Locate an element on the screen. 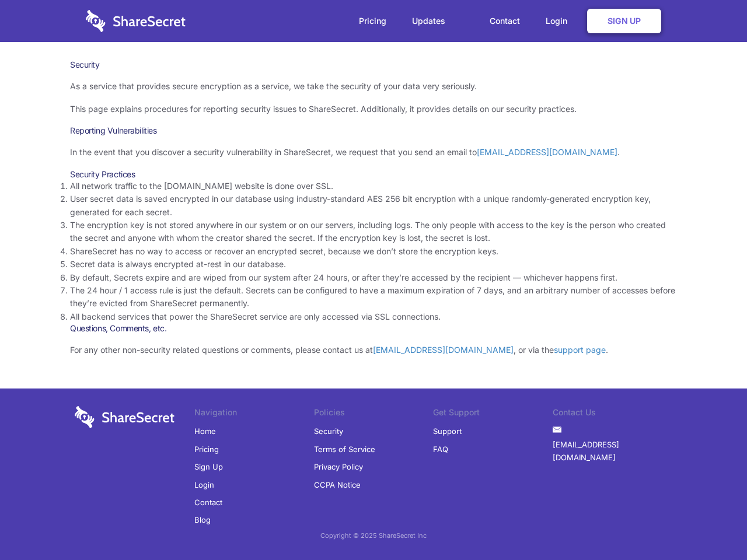  p: For any other non-security related questions or comments, please contact us at , or via the . is located at coordinates (374, 350).